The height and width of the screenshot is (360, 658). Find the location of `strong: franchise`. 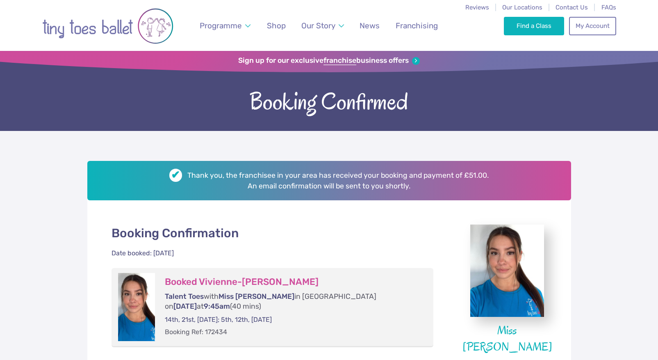

strong: franchise is located at coordinates (340, 61).